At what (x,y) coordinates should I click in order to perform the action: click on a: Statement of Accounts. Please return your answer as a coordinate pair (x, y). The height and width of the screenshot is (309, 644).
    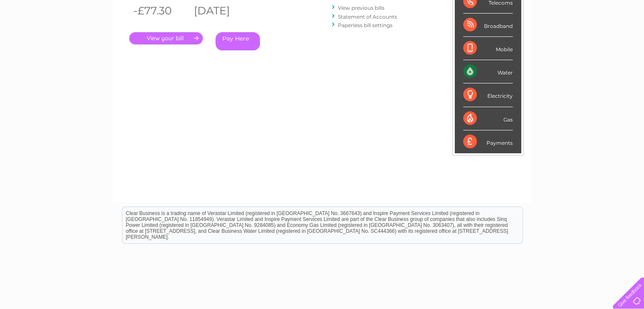
    Looking at the image, I should click on (368, 17).